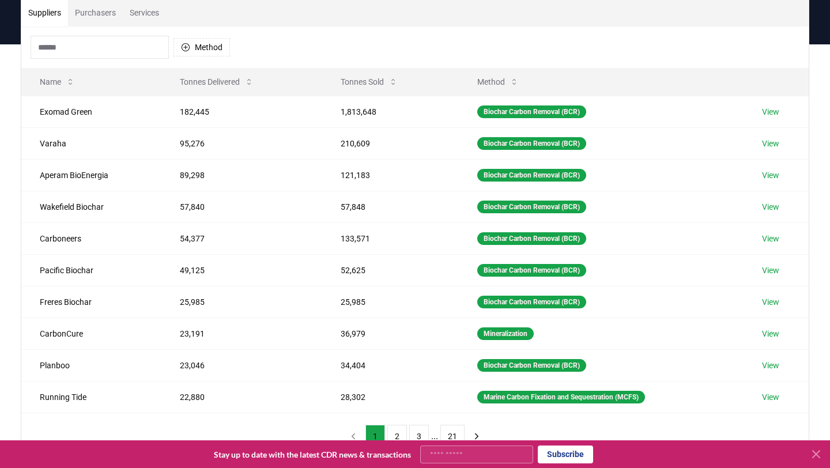 This screenshot has height=468, width=830. What do you see at coordinates (390, 333) in the screenshot?
I see `td: 36,979` at bounding box center [390, 333].